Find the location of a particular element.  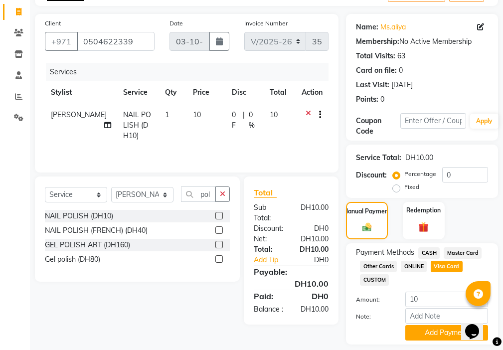

th: Price is located at coordinates (206, 92).